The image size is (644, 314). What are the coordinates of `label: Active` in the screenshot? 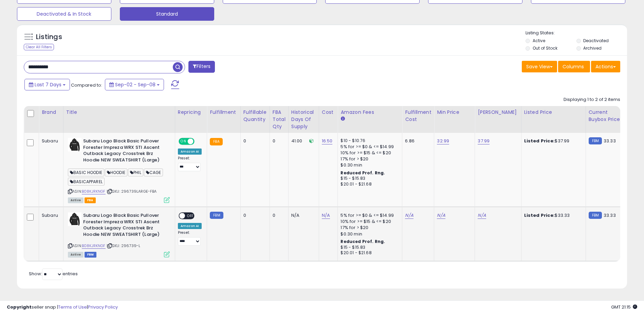 It's located at (539, 41).